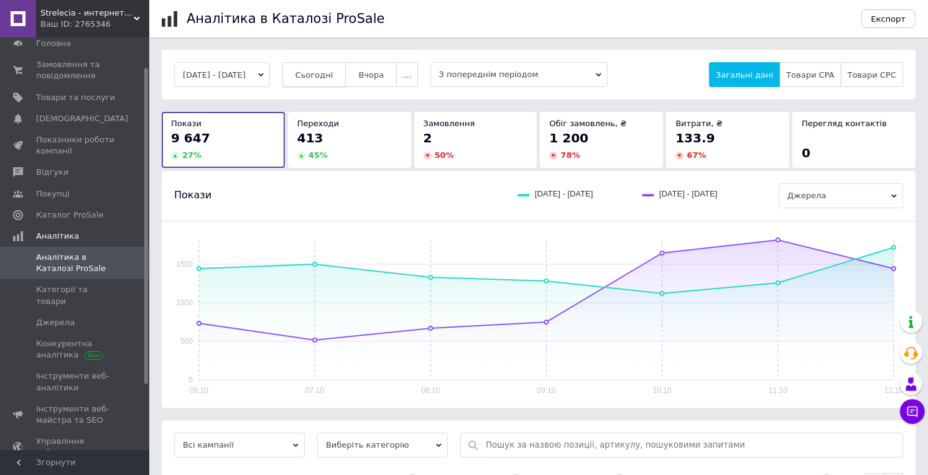 The width and height of the screenshot is (928, 475). What do you see at coordinates (192, 155) in the screenshot?
I see `span: 27 %` at bounding box center [192, 155].